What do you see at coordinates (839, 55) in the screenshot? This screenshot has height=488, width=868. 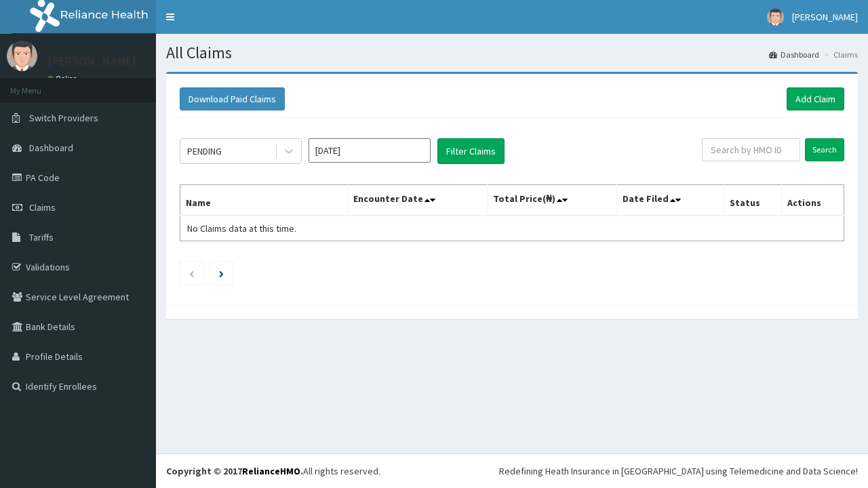 I see `li: Claims` at bounding box center [839, 55].